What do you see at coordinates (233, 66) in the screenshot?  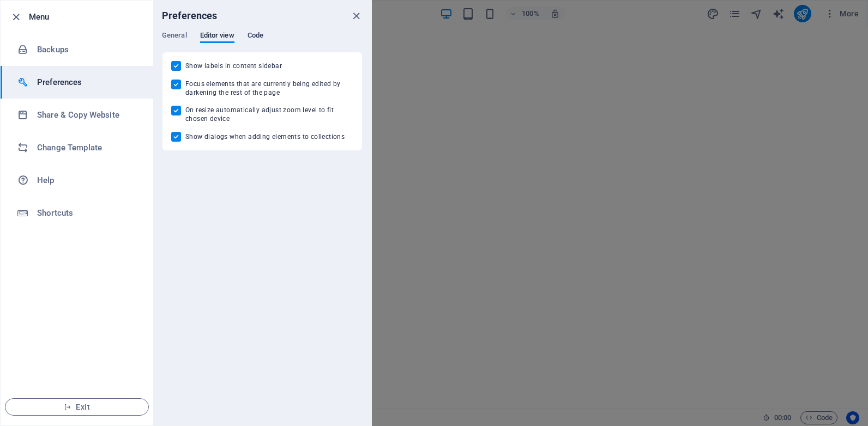 I see `span: Show labels in content sidebar` at bounding box center [233, 66].